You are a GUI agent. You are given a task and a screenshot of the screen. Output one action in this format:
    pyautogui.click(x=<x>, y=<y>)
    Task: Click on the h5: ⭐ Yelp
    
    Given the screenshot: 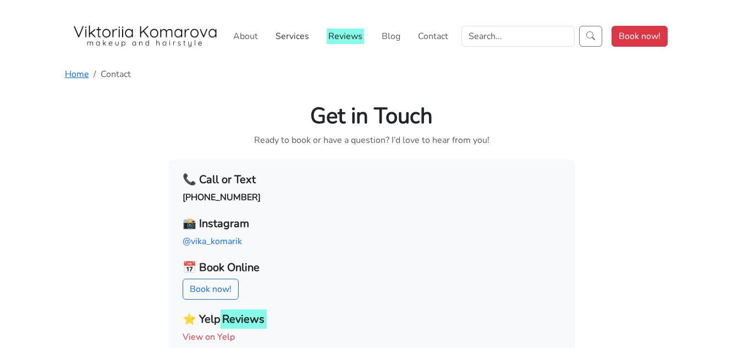 What is the action you would take?
    pyautogui.click(x=372, y=320)
    